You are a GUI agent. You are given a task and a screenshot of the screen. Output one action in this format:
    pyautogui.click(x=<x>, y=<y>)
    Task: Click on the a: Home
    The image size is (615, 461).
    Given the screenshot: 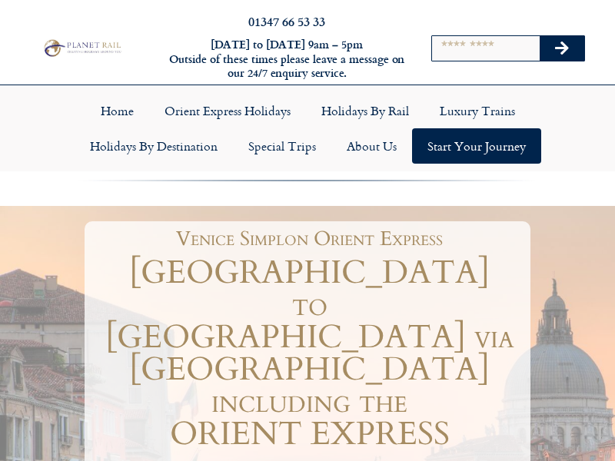 What is the action you would take?
    pyautogui.click(x=117, y=111)
    